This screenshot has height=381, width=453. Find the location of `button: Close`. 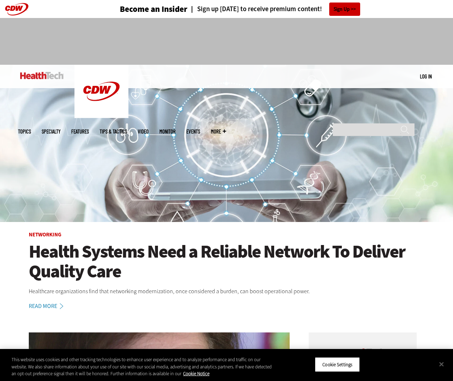

button: Close is located at coordinates (442, 364).